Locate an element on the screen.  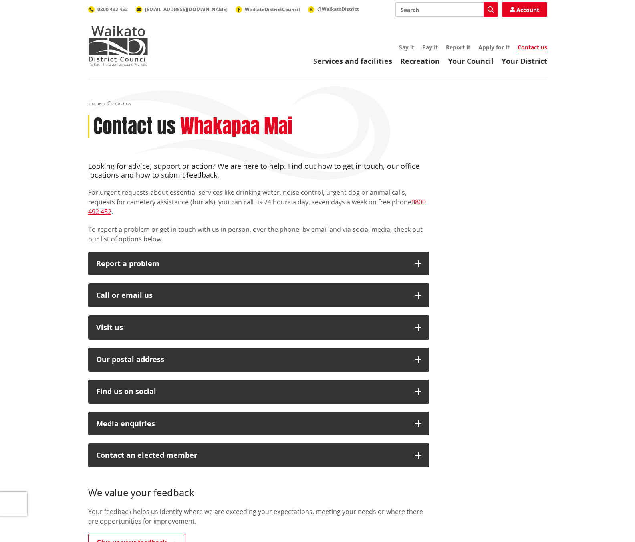
a: @WaikatoDistrict is located at coordinates (333, 9).